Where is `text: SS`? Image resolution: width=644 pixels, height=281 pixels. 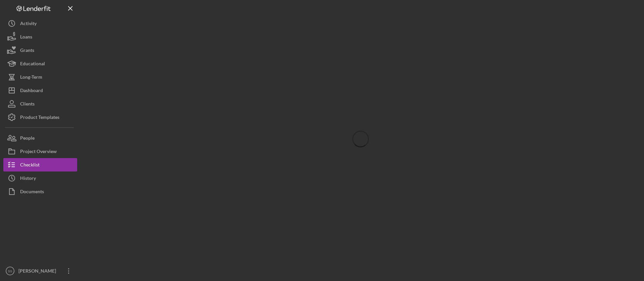
text: SS is located at coordinates (10, 271).